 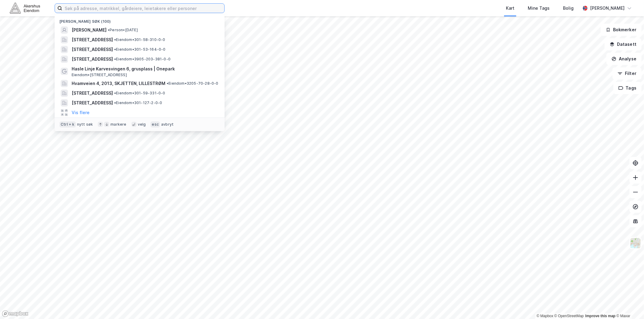 What do you see at coordinates (143, 8) in the screenshot?
I see `input: Søk på adresse, matrikkel, gårdeiere, leietakere eller personer` at bounding box center [143, 8].